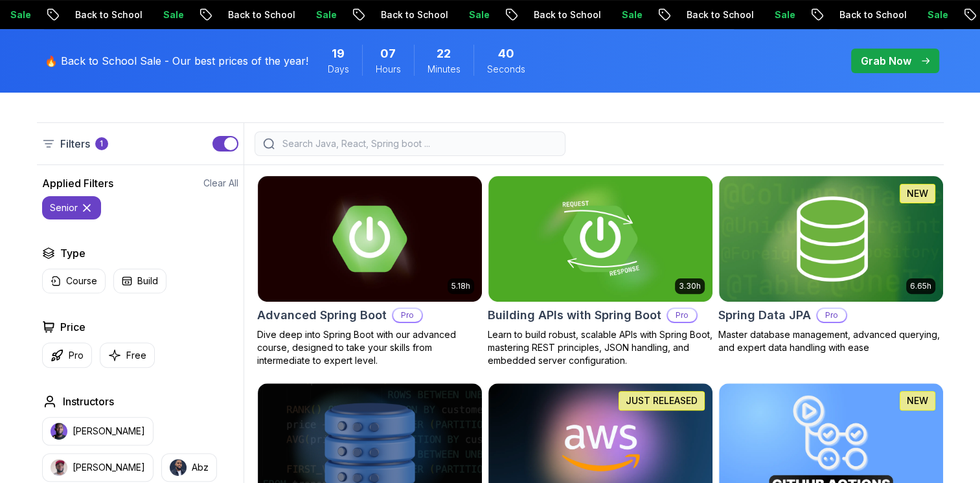 This screenshot has height=483, width=980. Describe the element at coordinates (322, 315) in the screenshot. I see `h2: Advanced Spring Boot` at that location.